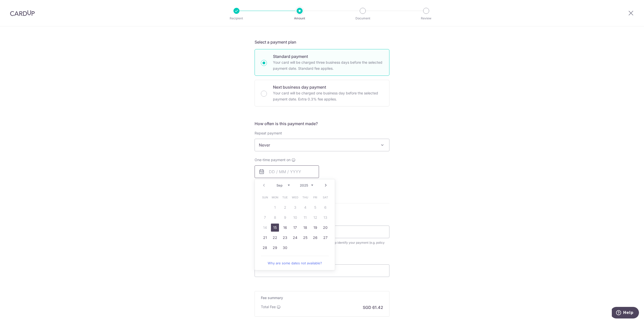 Image resolution: width=644 pixels, height=322 pixels. I want to click on a: 30, so click(285, 248).